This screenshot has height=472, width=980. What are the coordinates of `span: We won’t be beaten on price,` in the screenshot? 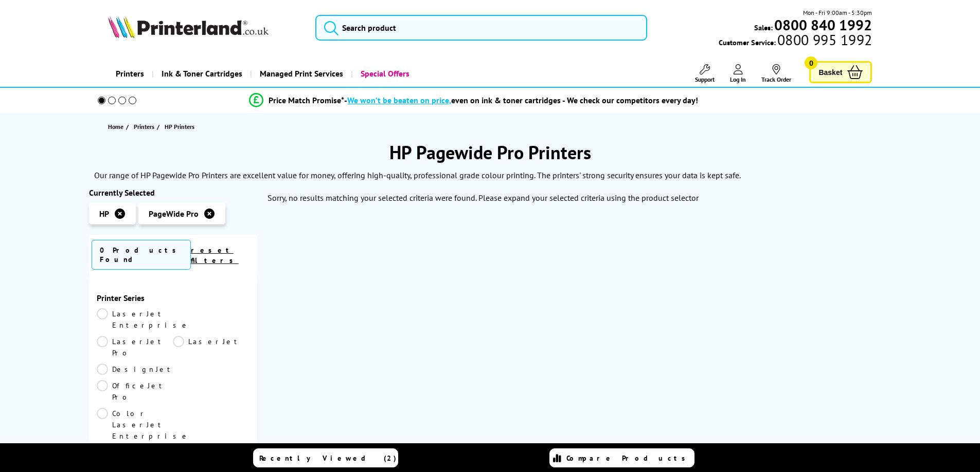 It's located at (399, 100).